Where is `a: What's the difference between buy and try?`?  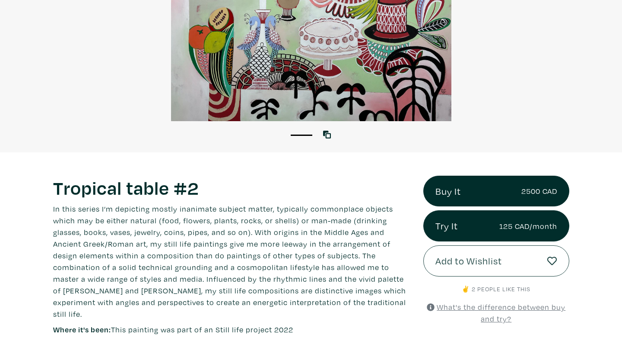 a: What's the difference between buy and try? is located at coordinates (496, 312).